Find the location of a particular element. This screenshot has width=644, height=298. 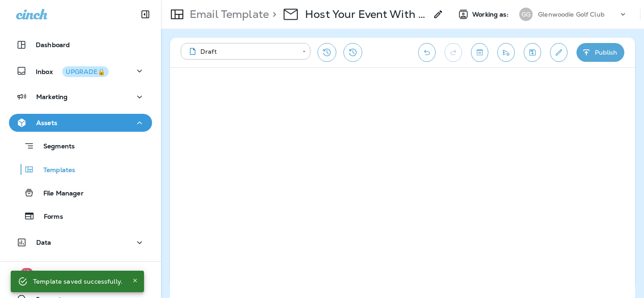

p: Assets is located at coordinates (47, 123).